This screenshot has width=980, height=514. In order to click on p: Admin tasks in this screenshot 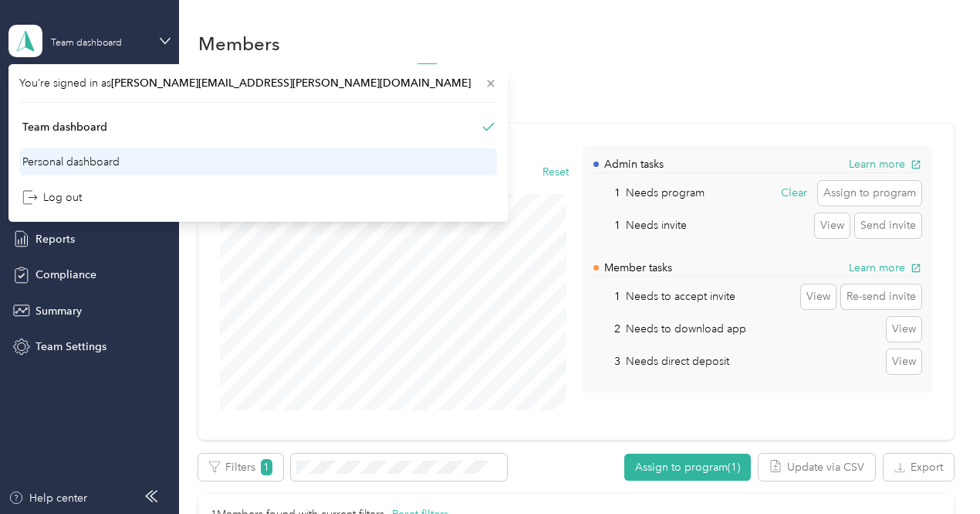, I will do `click(634, 164)`.